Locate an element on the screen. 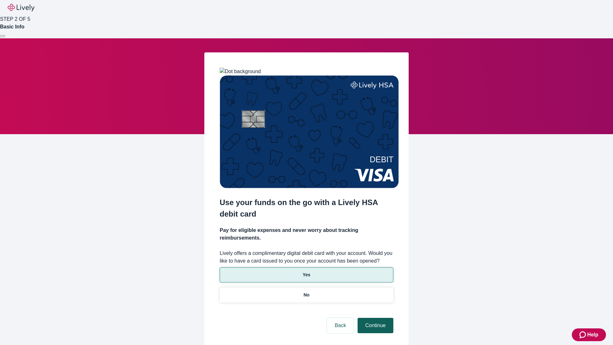 The height and width of the screenshot is (345, 613). label: Lively offers a complimentary digital debit card with your account. Would you like to have a card... is located at coordinates (306, 257).